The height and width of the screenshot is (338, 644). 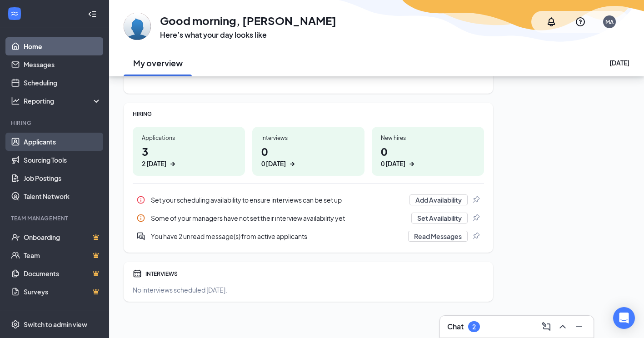 What do you see at coordinates (308, 236) in the screenshot?
I see `a: DoubleChatActiveYou have 2 unread message(s) from active applicantsRead MessagesPin` at bounding box center [308, 236].